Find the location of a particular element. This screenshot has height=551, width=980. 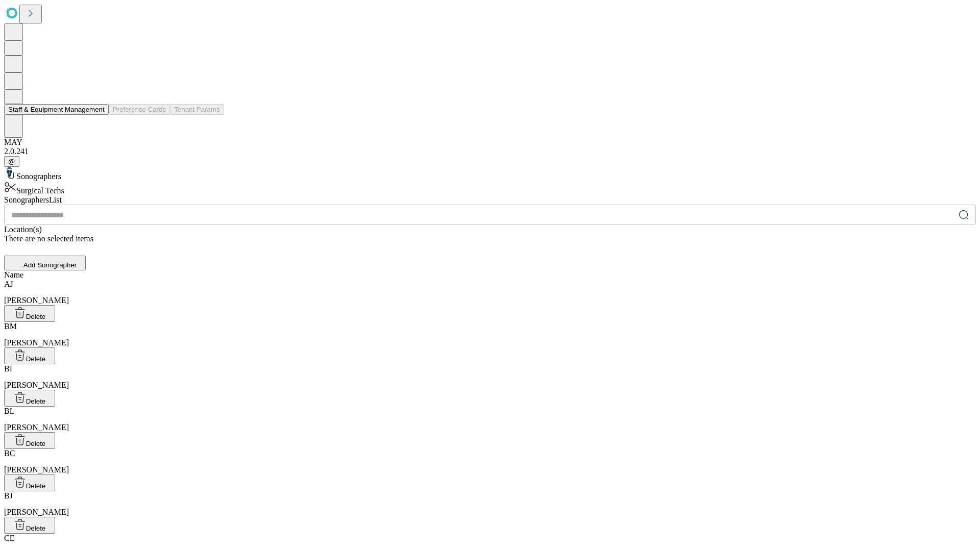

span: AJ is located at coordinates (8, 284).